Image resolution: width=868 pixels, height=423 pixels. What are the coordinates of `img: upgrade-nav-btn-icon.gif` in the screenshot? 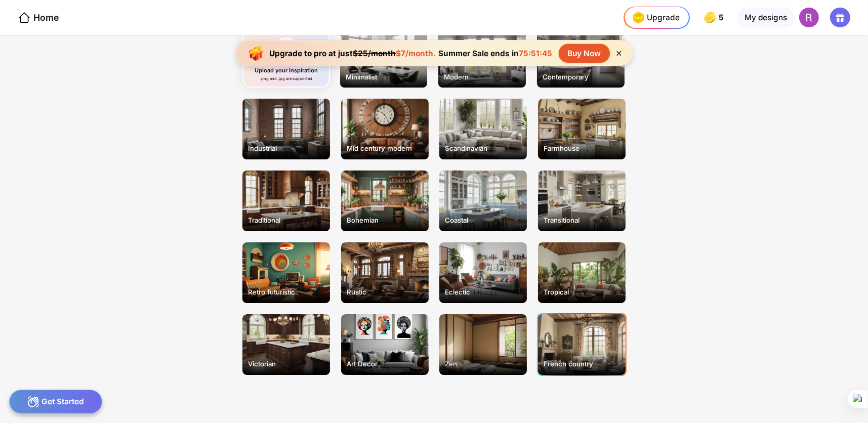 It's located at (638, 17).